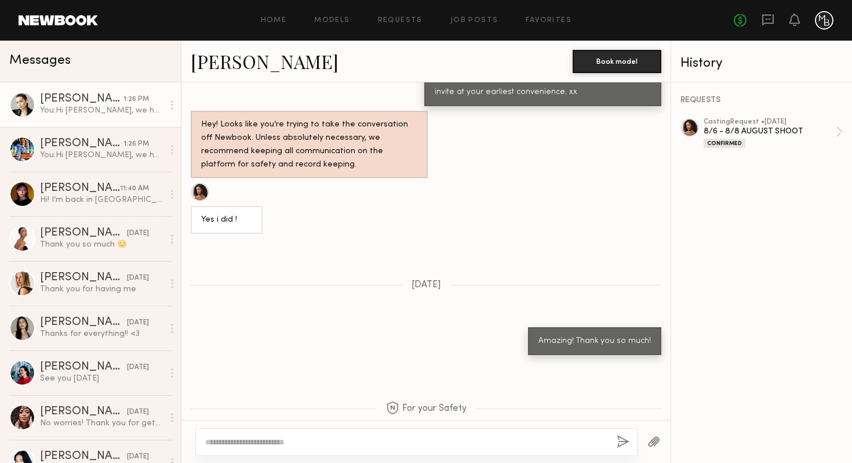 This screenshot has width=852, height=463. What do you see at coordinates (400, 20) in the screenshot?
I see `a: Requests` at bounding box center [400, 20].